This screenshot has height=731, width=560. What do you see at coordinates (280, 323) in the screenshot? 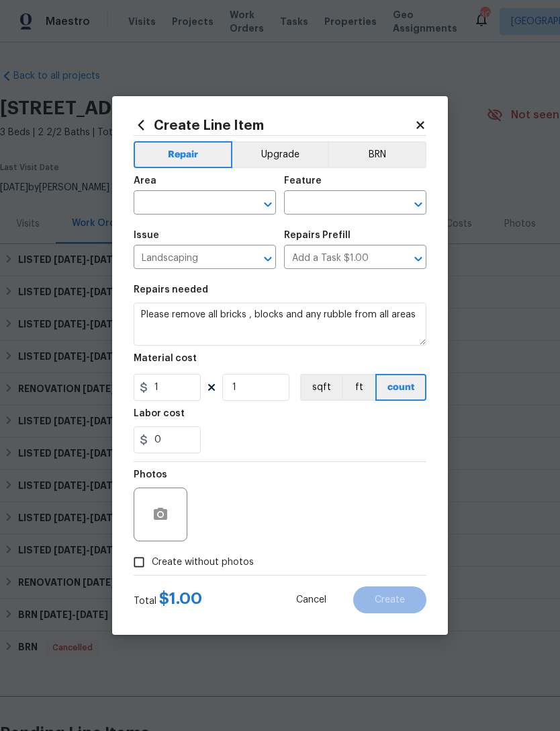
I see `textarea: Please remove all bricks , blocks and any rubble from all areas` at bounding box center [280, 323].